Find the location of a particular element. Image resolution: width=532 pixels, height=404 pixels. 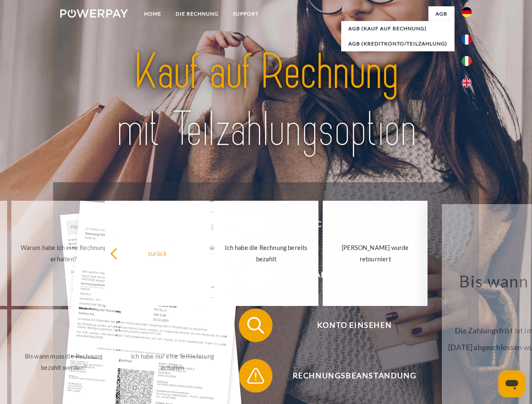

img: en is located at coordinates (467, 83).